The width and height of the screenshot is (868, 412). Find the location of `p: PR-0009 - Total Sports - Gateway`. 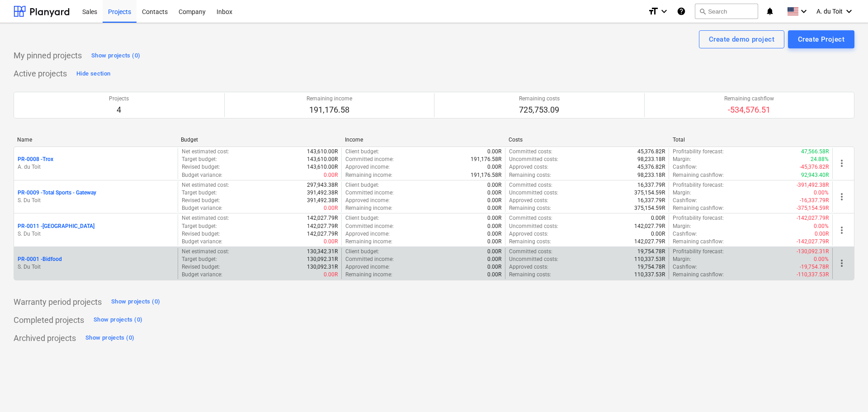

p: PR-0009 - Total Sports - Gateway is located at coordinates (57, 192).